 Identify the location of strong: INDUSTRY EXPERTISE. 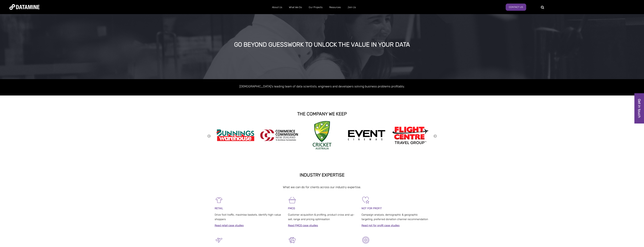
(322, 175).